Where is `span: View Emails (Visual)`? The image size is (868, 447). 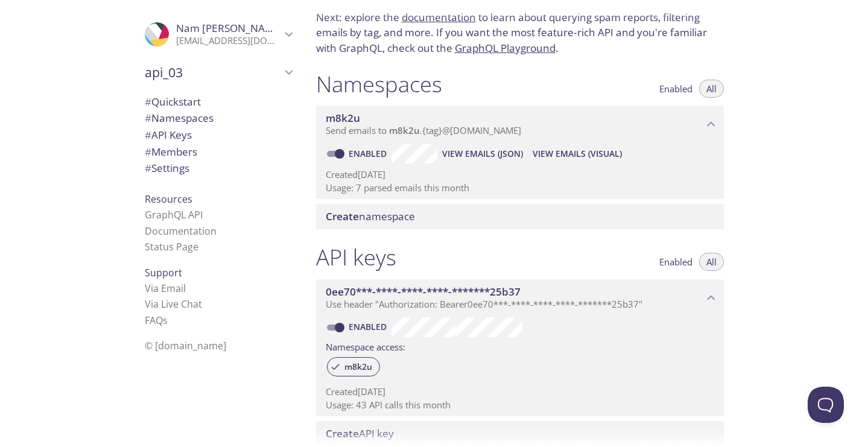
span: View Emails (Visual) is located at coordinates (577, 154).